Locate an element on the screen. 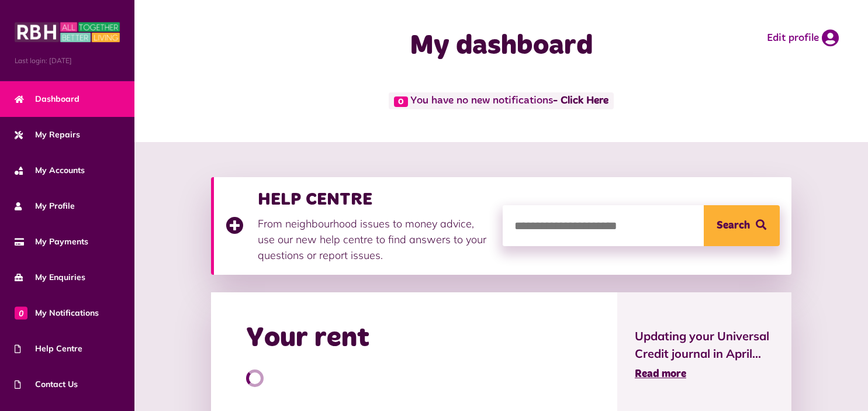 The width and height of the screenshot is (868, 411). button: Search is located at coordinates (742, 226).